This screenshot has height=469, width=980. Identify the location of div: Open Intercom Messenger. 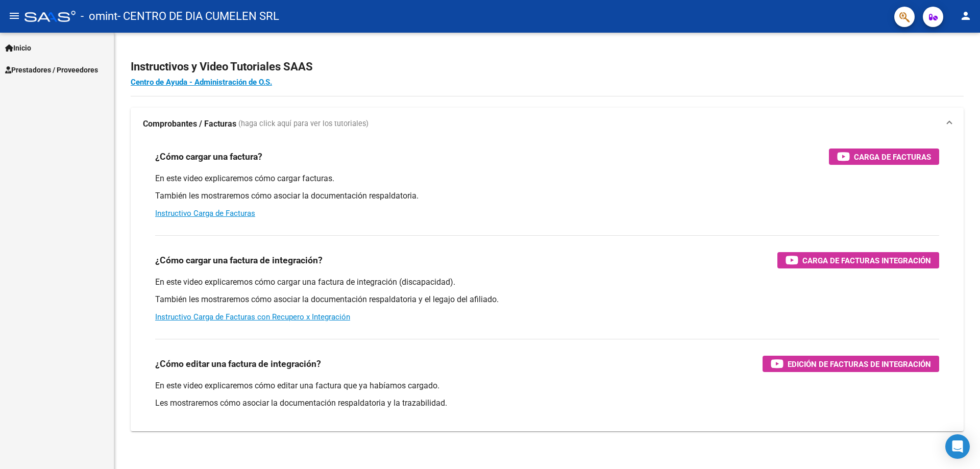
(958, 447).